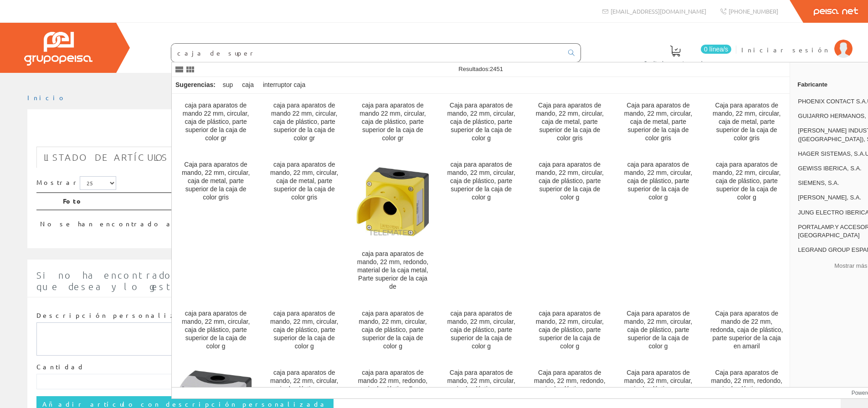 The height and width of the screenshot is (408, 868). What do you see at coordinates (785, 50) in the screenshot?
I see `span: Iniciar sesión` at bounding box center [785, 50].